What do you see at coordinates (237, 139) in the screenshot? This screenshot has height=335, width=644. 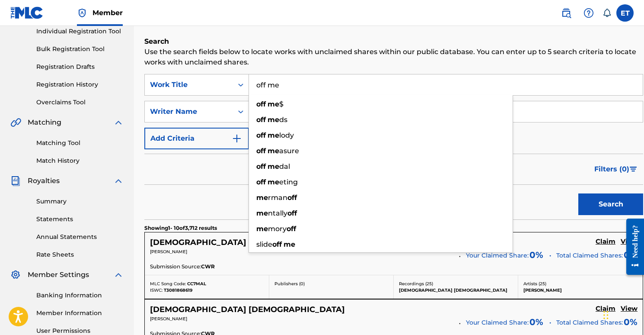 I see `img: 9d2ae6d4665cec9f34b9.svg` at bounding box center [237, 139].